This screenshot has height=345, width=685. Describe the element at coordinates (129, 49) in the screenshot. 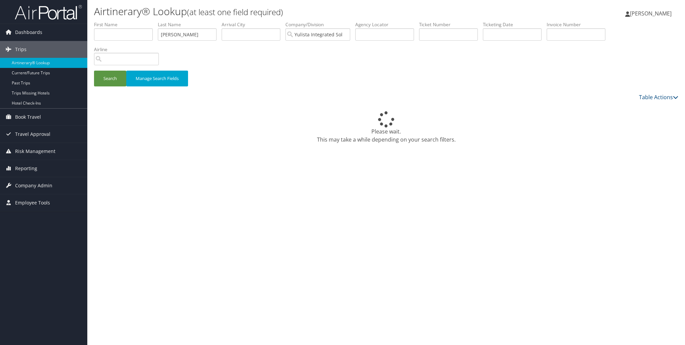

I see `label: Airline` at that location.